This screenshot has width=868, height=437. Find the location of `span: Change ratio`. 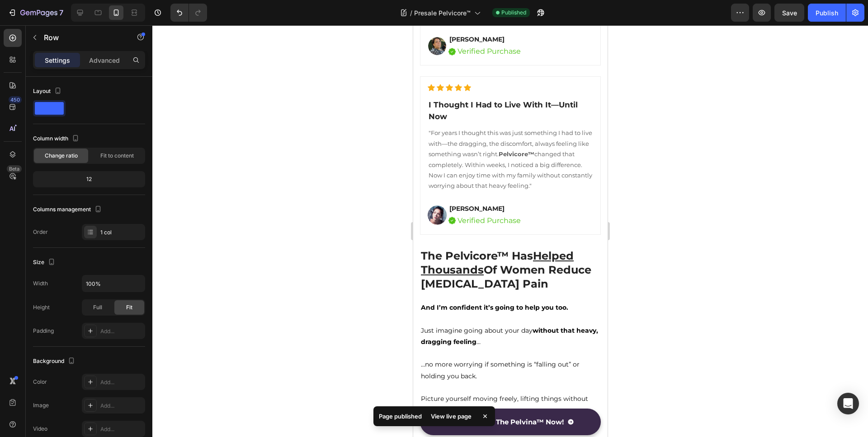

span: Change ratio is located at coordinates (61, 156).